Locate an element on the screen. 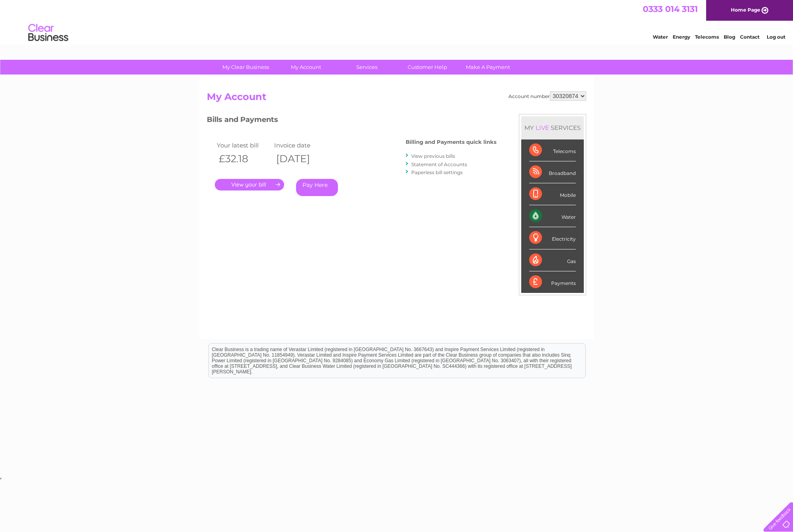  div: Account number is located at coordinates (547, 96).